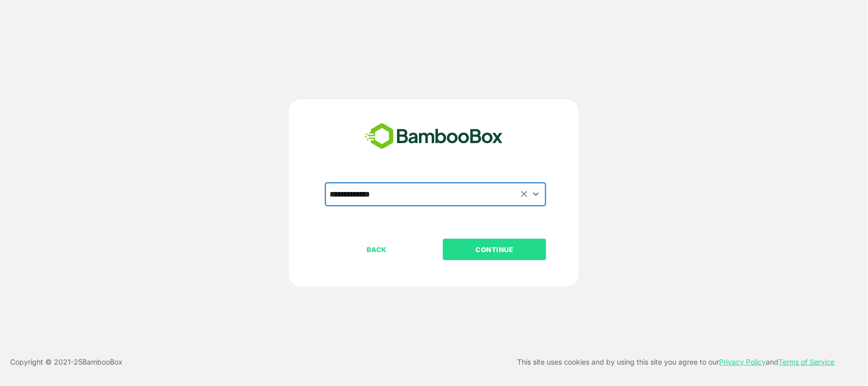  I want to click on button: Clear, so click(524, 194).